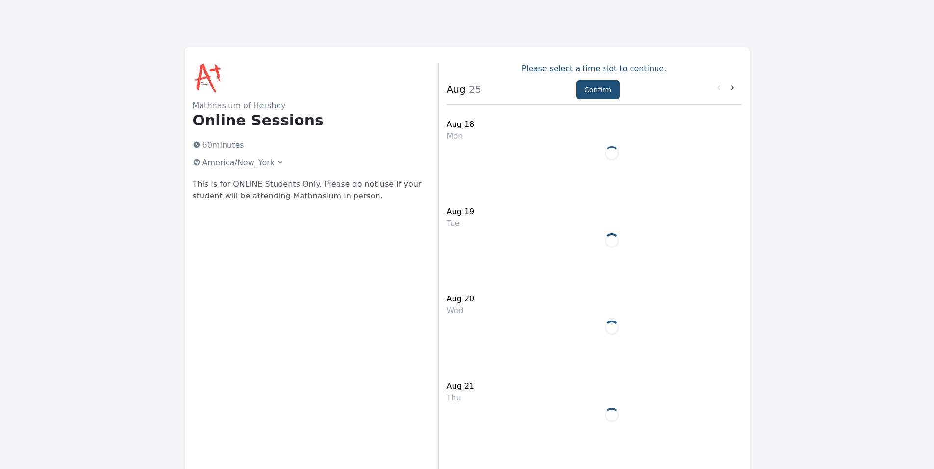 The image size is (934, 469). Describe the element at coordinates (460, 223) in the screenshot. I see `div: Tue` at that location.